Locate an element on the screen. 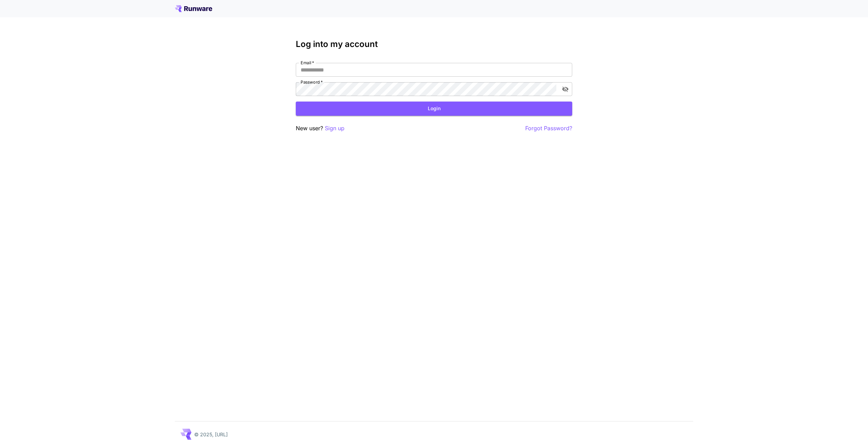 The image size is (868, 447). p: Forgot Password? is located at coordinates (549, 128).